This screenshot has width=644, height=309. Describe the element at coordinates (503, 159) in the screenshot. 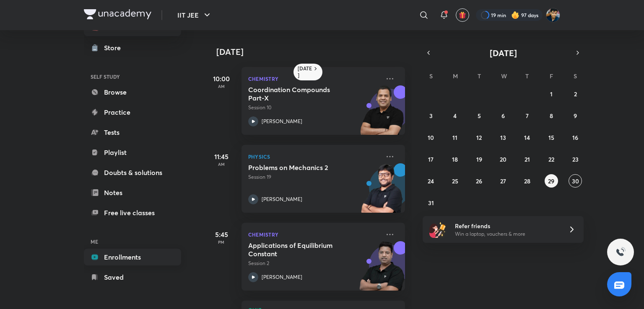

I see `button: August 20, 2025` at that location.